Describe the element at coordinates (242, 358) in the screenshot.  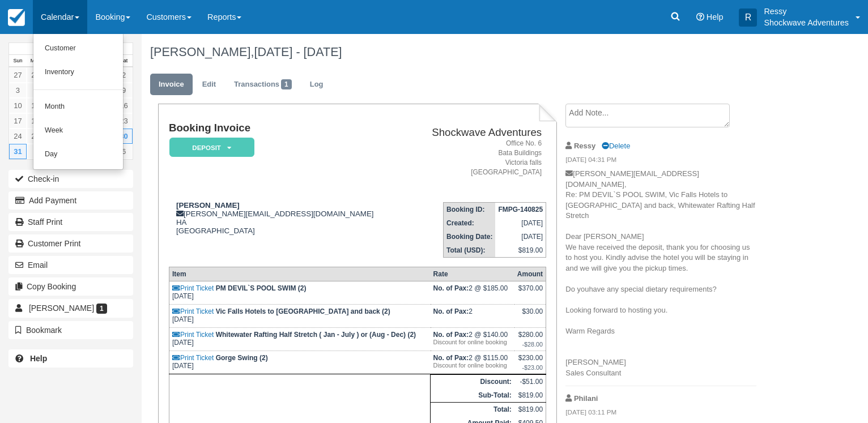
I see `strong: Gorge Swing (2)` at that location.